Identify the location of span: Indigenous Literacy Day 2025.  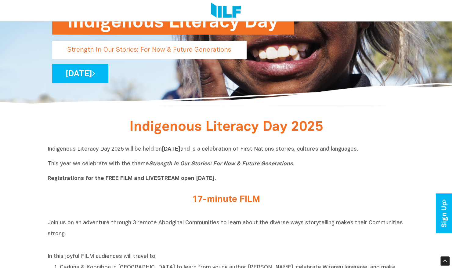
(226, 127).